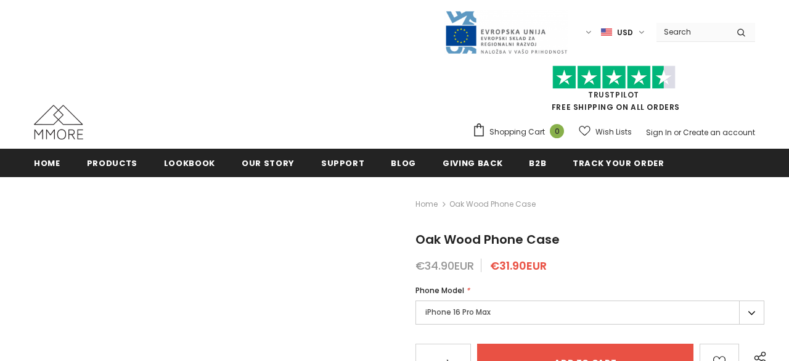 This screenshot has height=361, width=789. I want to click on span: Track your order, so click(618, 163).